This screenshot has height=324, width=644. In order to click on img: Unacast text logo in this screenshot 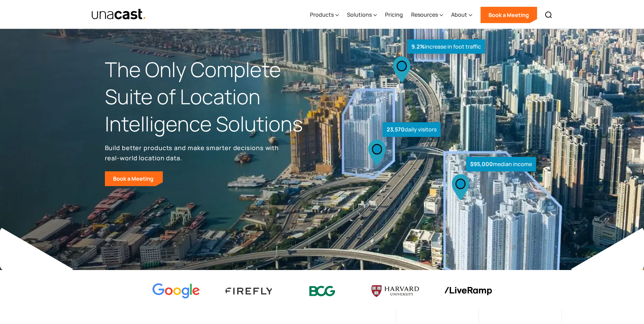, I will do `click(119, 14)`.